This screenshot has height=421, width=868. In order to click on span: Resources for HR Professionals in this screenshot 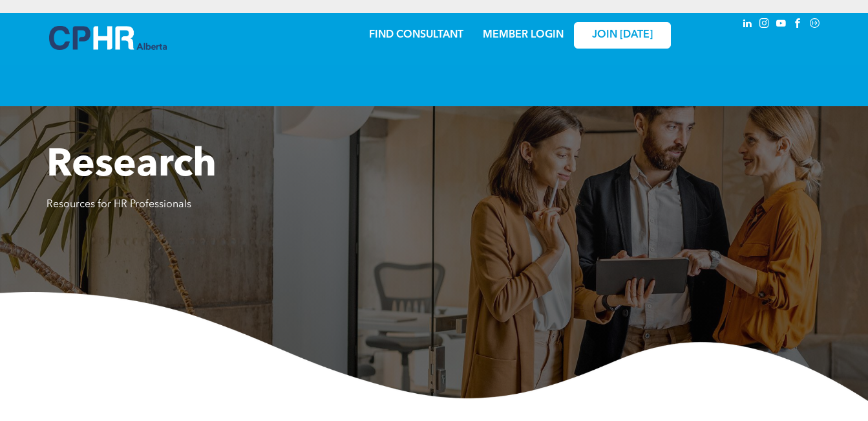, I will do `click(119, 204)`.